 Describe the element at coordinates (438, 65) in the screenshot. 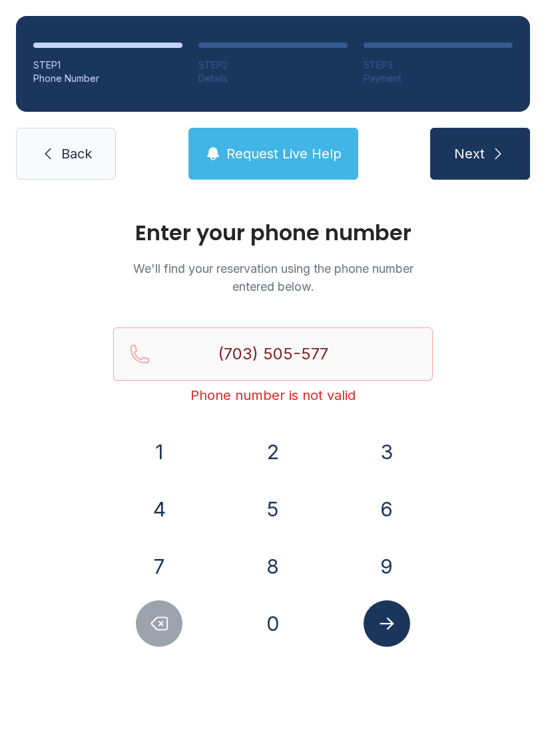

I see `div: STEP 3` at that location.